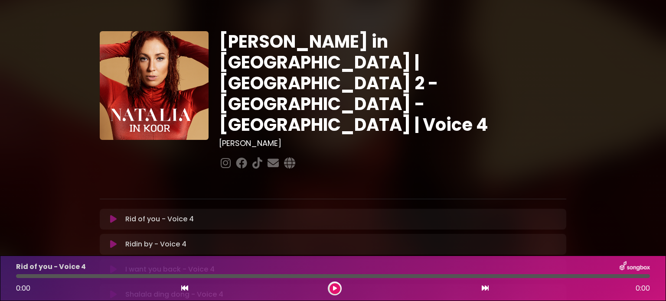  What do you see at coordinates (156, 244) in the screenshot?
I see `p: Ridin by - Voice 4` at bounding box center [156, 244].